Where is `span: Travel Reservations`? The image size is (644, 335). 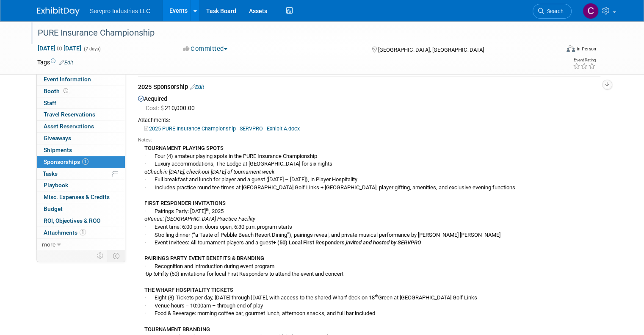 span: Travel Reservations is located at coordinates (70, 114).